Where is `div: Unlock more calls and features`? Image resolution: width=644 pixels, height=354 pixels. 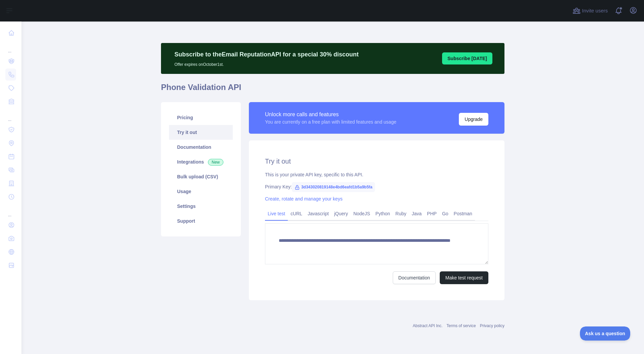
div: Unlock more calls and features is located at coordinates (331, 114).